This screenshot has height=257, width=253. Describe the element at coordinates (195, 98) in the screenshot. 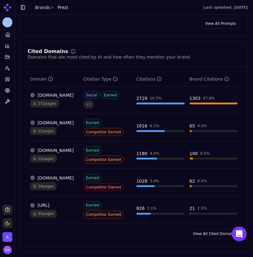

I see `div: 1303` at that location.